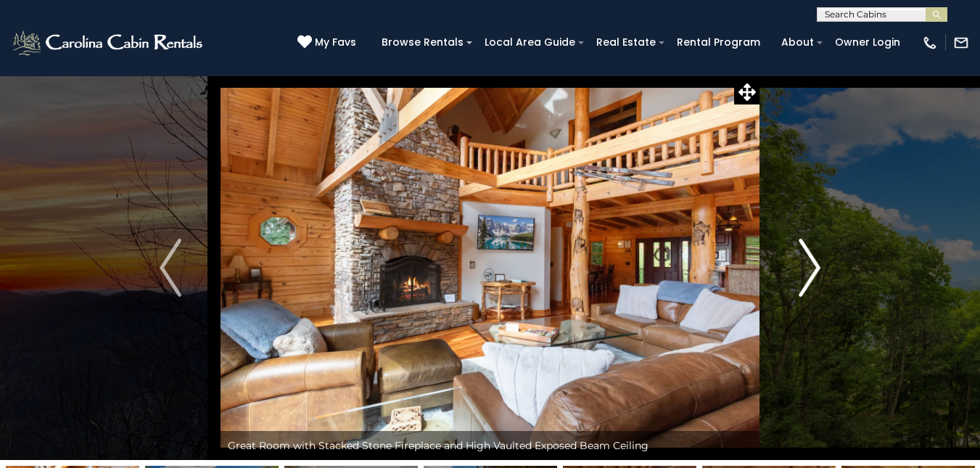 This screenshot has height=468, width=980. I want to click on a: Real Estate, so click(627, 42).